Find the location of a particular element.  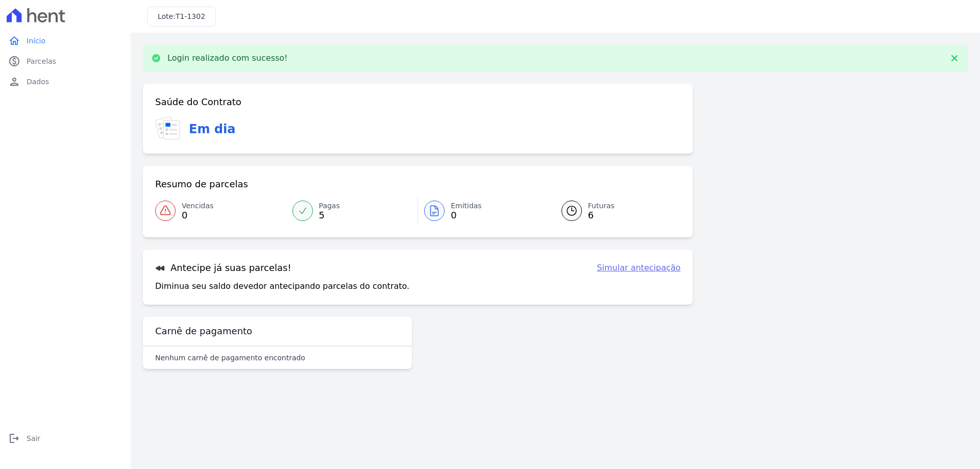

h3: Saúde do Contrato is located at coordinates (198, 102).